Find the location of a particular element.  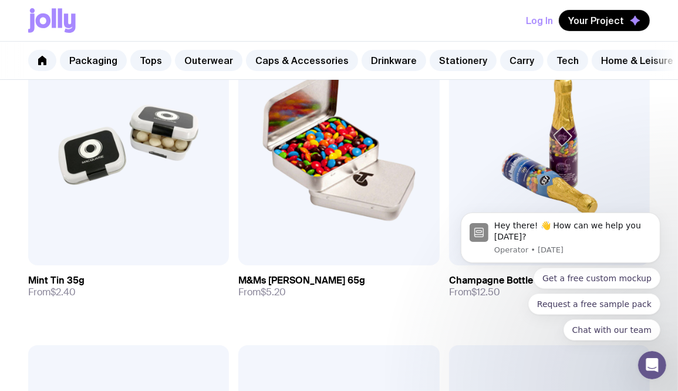

button: Log In is located at coordinates (539, 21).